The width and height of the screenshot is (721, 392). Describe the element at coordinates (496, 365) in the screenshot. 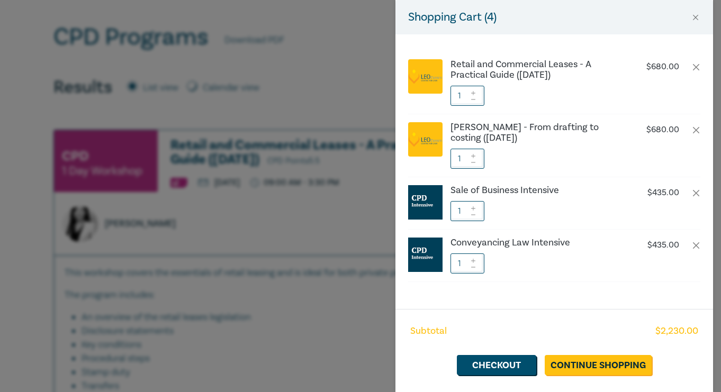

I see `a: Checkout` at that location.